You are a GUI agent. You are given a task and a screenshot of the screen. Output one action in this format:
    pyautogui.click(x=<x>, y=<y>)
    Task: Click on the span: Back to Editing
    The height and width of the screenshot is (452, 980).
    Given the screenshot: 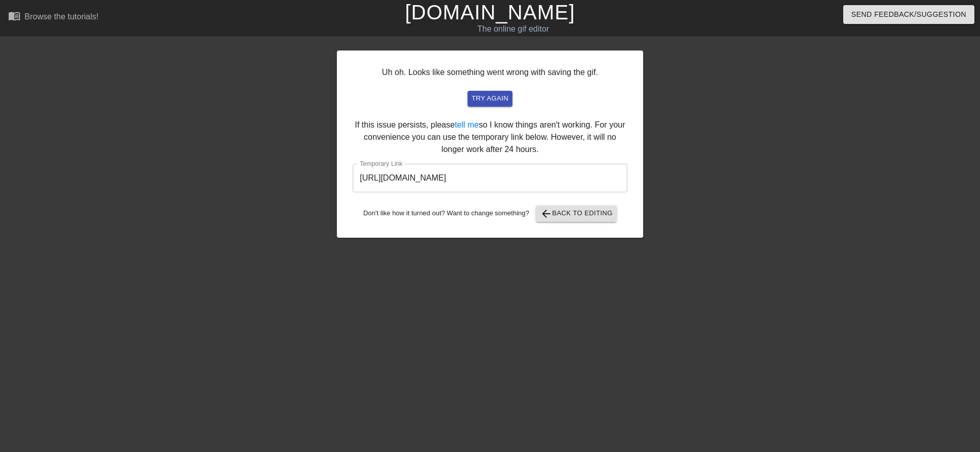 What is the action you would take?
    pyautogui.click(x=576, y=214)
    